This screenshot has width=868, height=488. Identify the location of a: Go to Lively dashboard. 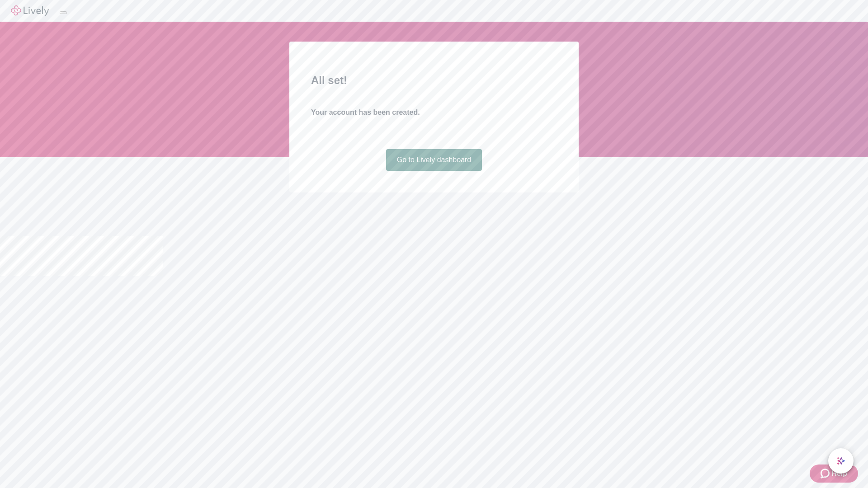
(434, 160).